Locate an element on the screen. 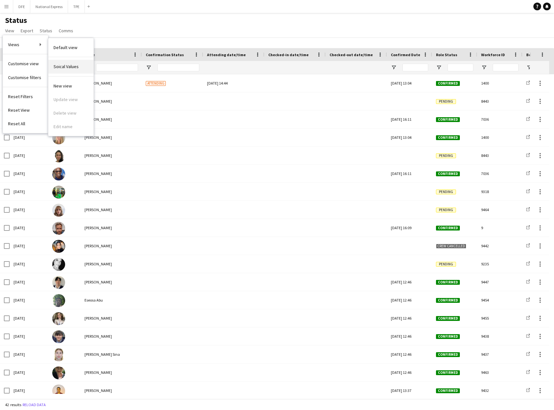 The height and width of the screenshot is (410, 554). img: Caitlyn Chapman is located at coordinates (59, 210).